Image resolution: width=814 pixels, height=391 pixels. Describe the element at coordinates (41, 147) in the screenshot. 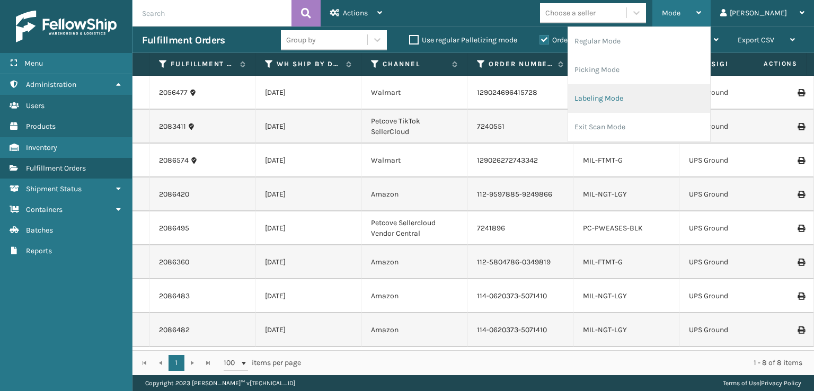

I see `span: Inventory` at that location.